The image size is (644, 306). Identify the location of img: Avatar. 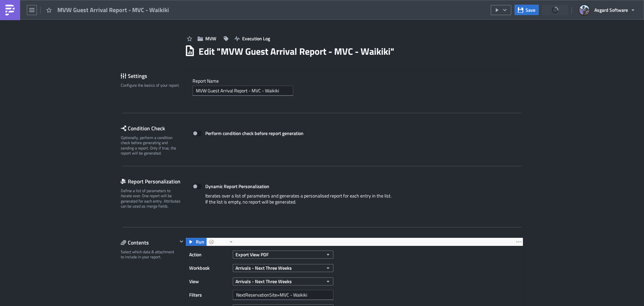
(584, 10).